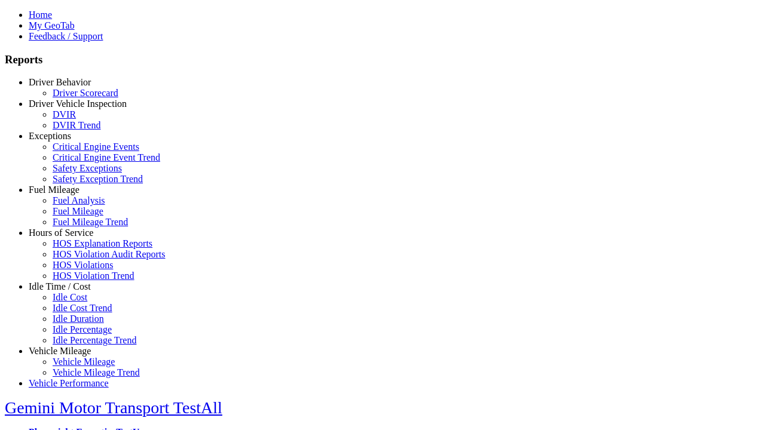 The image size is (765, 430). What do you see at coordinates (70, 297) in the screenshot?
I see `a: Idle Cost` at bounding box center [70, 297].